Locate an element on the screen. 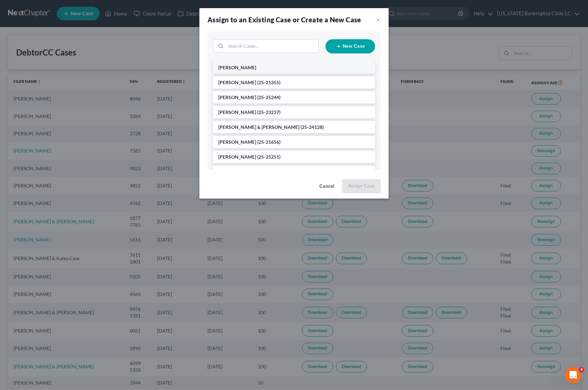 The image size is (588, 390). span: (25-21355) is located at coordinates (269, 82).